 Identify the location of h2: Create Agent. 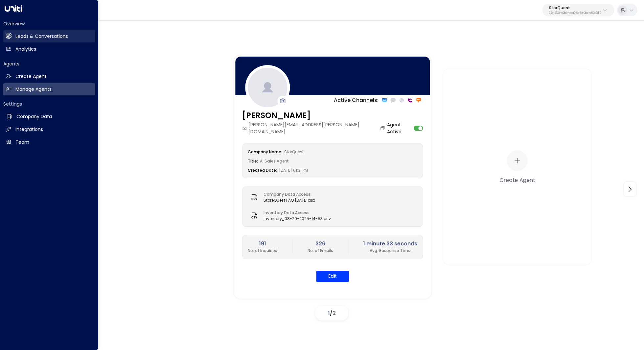
(31, 76).